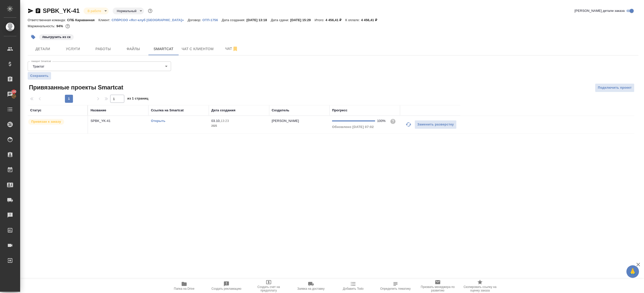  What do you see at coordinates (138, 99) in the screenshot?
I see `span: из 1 страниц` at bounding box center [138, 99].